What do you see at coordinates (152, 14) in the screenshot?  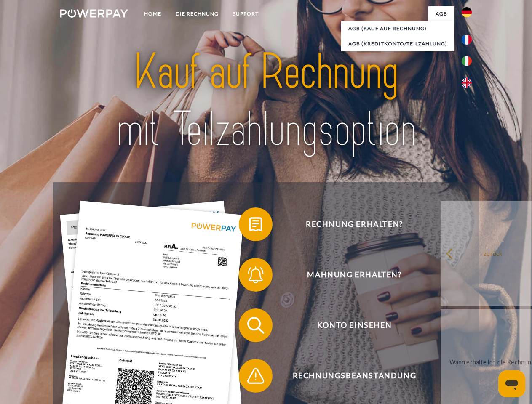 I see `a: Home` at bounding box center [152, 14].